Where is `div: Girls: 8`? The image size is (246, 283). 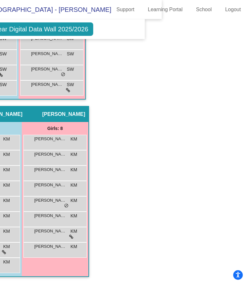 div: Girls: 8 is located at coordinates (55, 129).